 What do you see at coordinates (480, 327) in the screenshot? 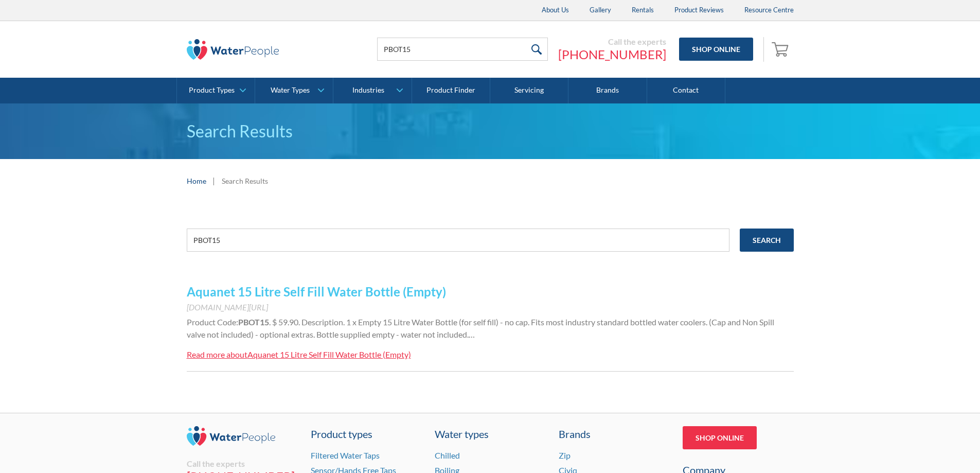
I see `span: . $ 59.90. Description. 1 x Empty 15 Litre Water Bottle (for self fill) - no cap. Fits most indus...` at bounding box center [480, 327].